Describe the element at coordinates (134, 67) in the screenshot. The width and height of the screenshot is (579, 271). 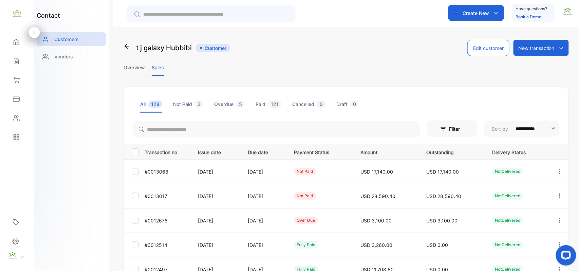
I see `li: Overview` at that location.